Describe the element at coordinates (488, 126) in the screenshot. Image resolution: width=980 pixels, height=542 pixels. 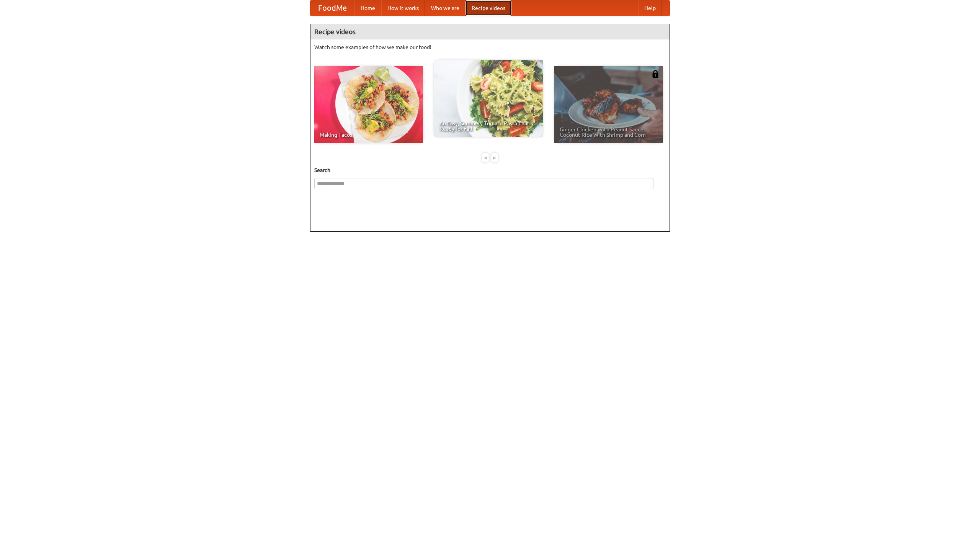
I see `span: An Easy, Summery Tomato Pasta That's Ready for Fall` at that location.